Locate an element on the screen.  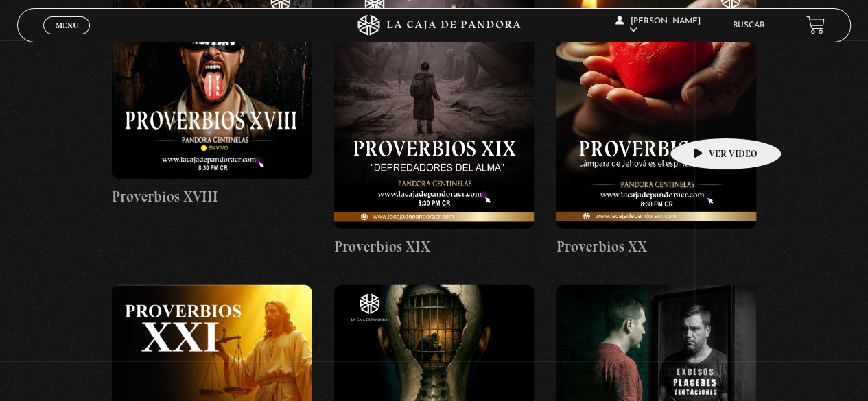
h4: Proverbios XX is located at coordinates (656, 247).